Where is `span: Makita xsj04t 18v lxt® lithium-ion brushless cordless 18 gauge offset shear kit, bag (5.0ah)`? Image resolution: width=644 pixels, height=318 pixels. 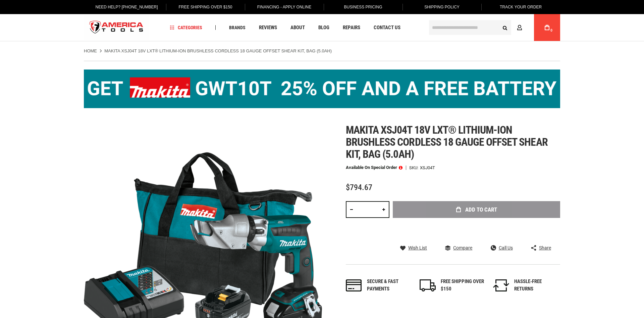 span: Makita xsj04t 18v lxt® lithium-ion brushless cordless 18 gauge offset shear kit, bag (5.0ah) is located at coordinates (446, 142).